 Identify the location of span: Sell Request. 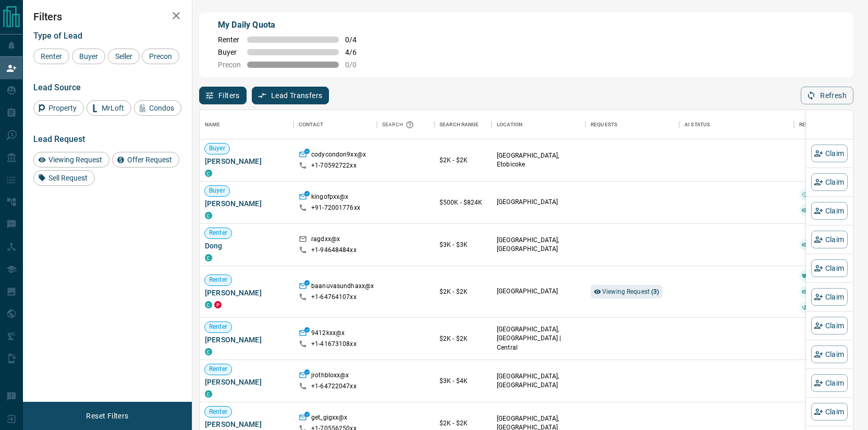
(68, 178).